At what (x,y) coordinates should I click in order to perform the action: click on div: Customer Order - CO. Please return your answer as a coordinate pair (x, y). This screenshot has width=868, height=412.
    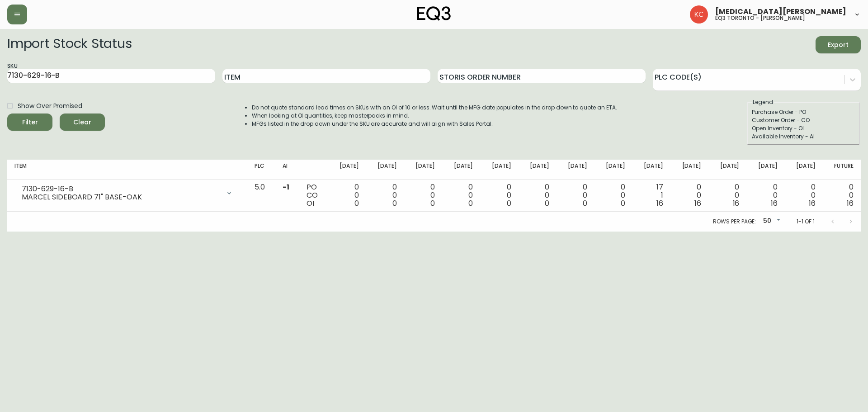
    Looking at the image, I should click on (803, 120).